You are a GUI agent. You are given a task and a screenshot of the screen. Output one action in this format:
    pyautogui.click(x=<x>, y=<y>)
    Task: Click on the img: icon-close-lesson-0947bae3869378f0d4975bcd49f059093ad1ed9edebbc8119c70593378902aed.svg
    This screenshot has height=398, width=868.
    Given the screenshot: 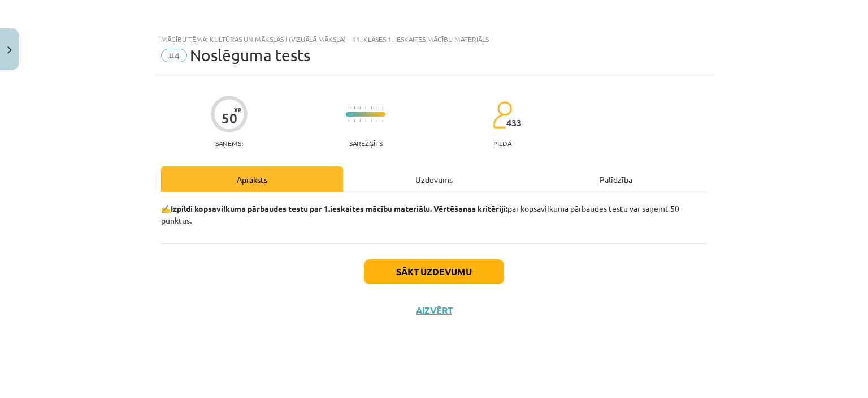 What is the action you would take?
    pyautogui.click(x=10, y=50)
    